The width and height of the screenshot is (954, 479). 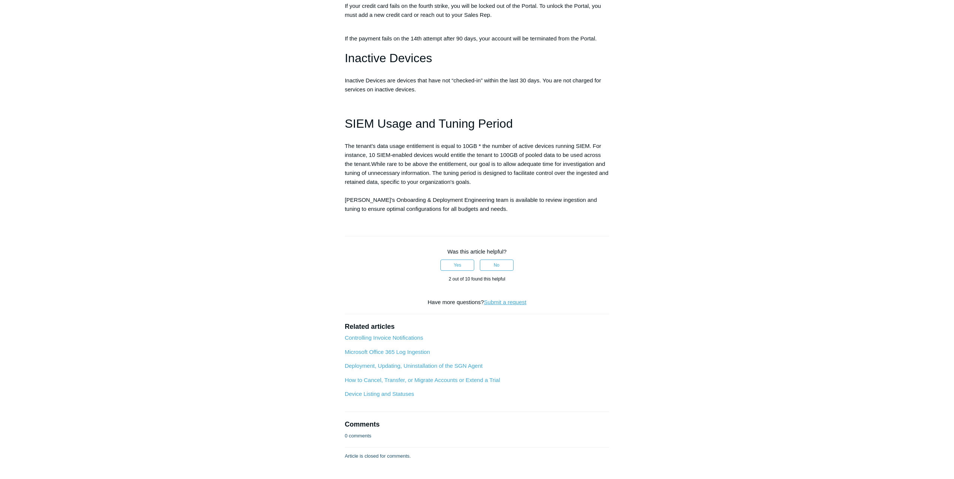 What do you see at coordinates (358, 436) in the screenshot?
I see `p: 0 comments` at bounding box center [358, 436].